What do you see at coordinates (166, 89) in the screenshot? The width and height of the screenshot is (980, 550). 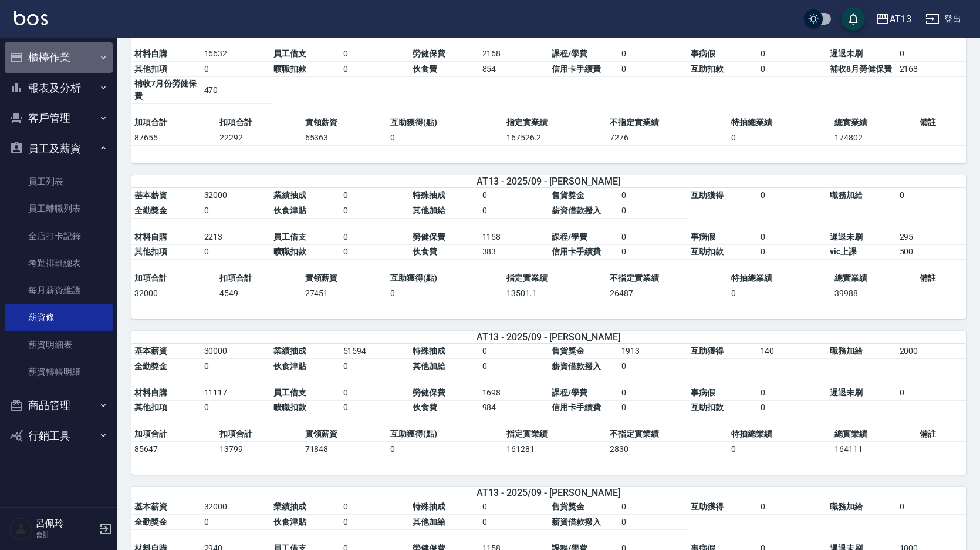 I see `span: 補收7月份勞健保費` at bounding box center [166, 89].